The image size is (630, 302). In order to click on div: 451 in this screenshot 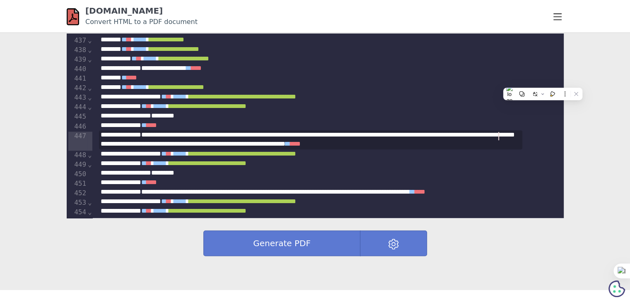, I will do `click(78, 184)`.